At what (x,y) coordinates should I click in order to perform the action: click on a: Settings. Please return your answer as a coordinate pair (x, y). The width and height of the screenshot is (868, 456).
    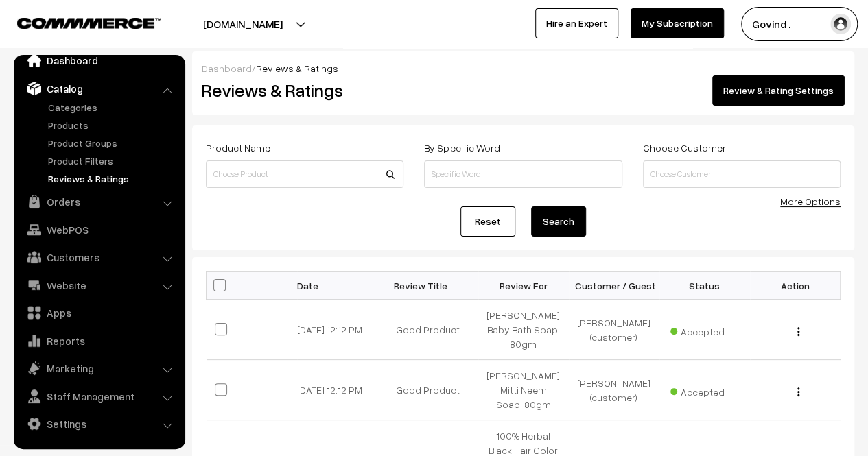
    Looking at the image, I should click on (99, 424).